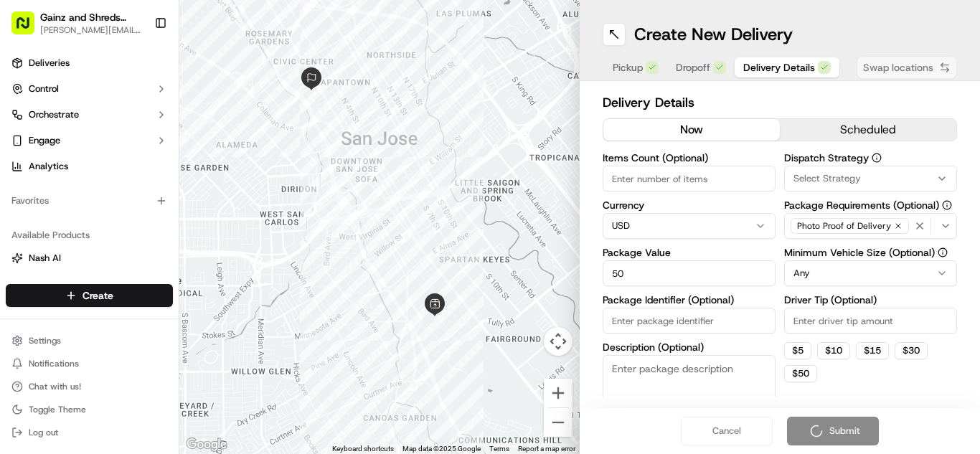  Describe the element at coordinates (148, 99) in the screenshot. I see `input: Got a question? Start typing here...` at that location.